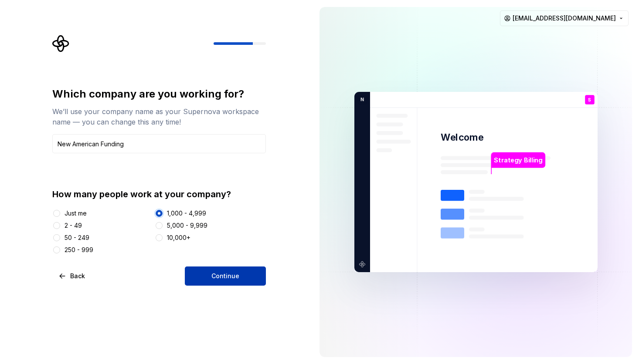  Describe the element at coordinates (159, 94) in the screenshot. I see `div: Which company are you working for?` at that location.